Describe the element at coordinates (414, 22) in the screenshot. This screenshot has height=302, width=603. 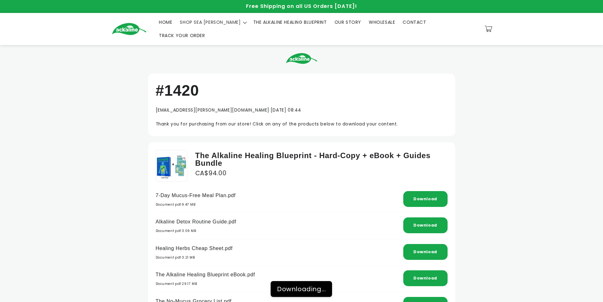
I see `span: CONTACT` at that location.